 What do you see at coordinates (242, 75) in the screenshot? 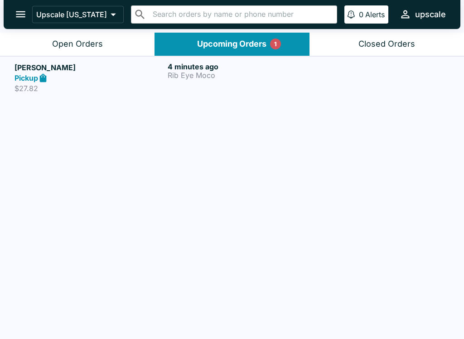
I see `p: Rib Eye Moco` at bounding box center [242, 75].